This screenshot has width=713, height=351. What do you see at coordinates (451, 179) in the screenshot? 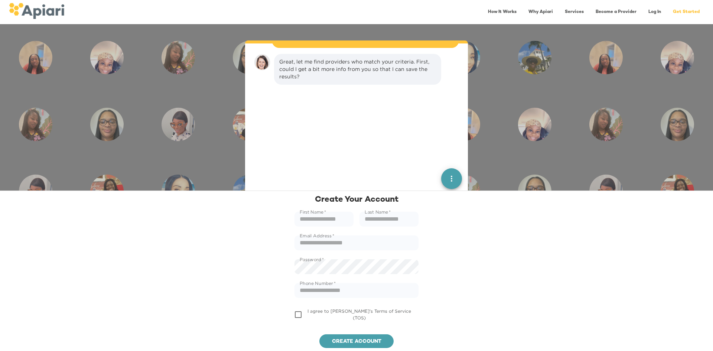
I see `button: quick menu` at bounding box center [451, 179].